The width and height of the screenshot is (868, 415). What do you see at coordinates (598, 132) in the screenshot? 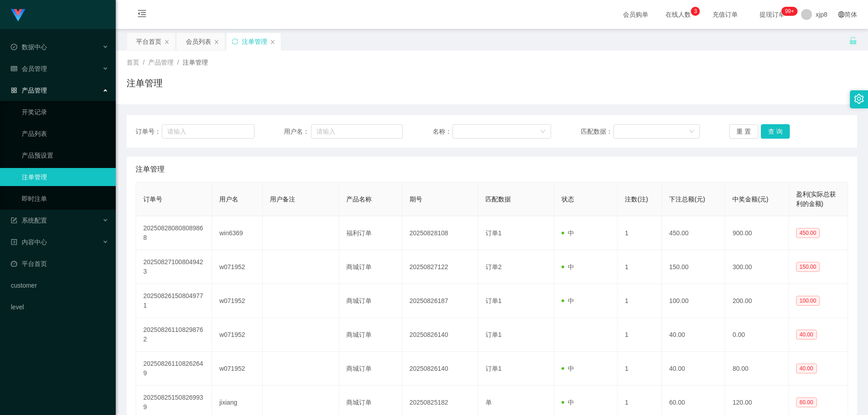
I see `span: 匹配数据：` at bounding box center [598, 132].